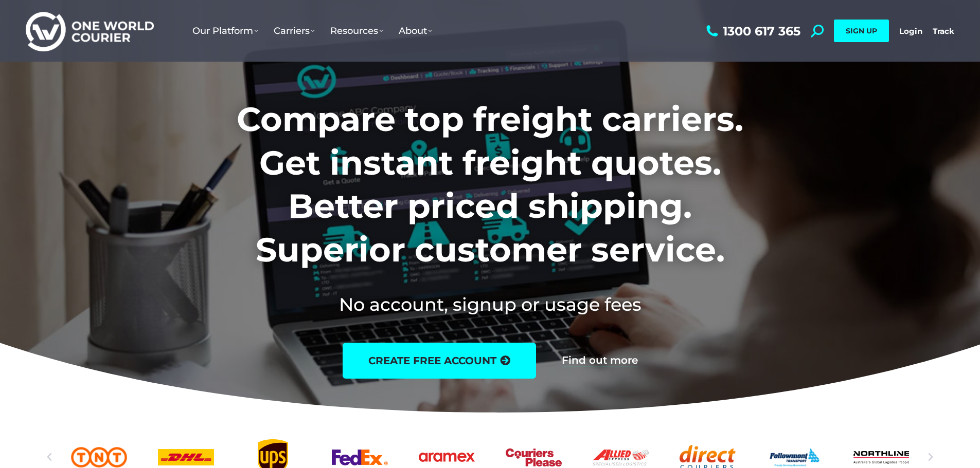 Image resolution: width=980 pixels, height=468 pixels. I want to click on h2: No account, signup or usage fees, so click(490, 304).